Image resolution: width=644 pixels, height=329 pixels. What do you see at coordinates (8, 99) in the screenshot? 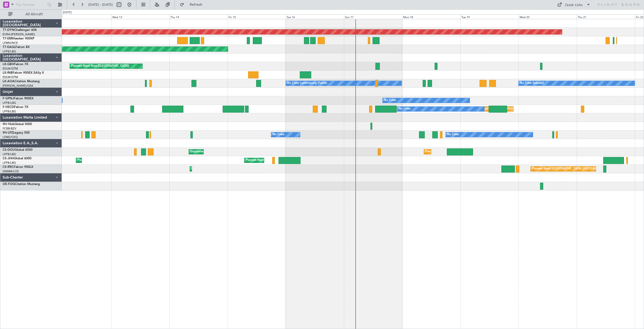
I see `span: F-GPNJ` at bounding box center [8, 99].